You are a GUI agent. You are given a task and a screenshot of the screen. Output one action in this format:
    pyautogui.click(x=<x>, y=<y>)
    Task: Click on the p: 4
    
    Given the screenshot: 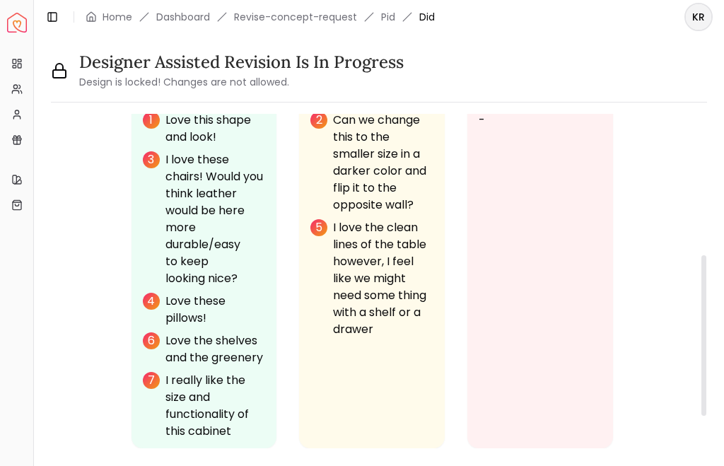 What is the action you would take?
    pyautogui.click(x=151, y=301)
    